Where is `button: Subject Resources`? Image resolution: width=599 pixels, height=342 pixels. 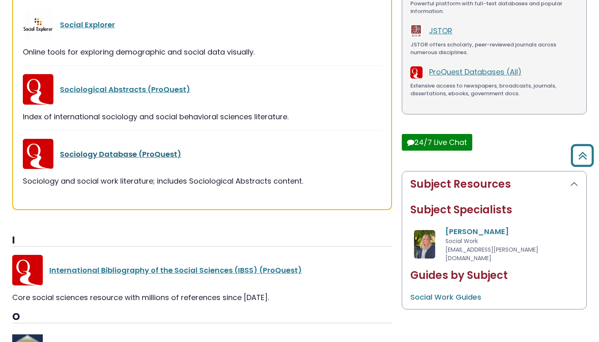 button: Subject Resources is located at coordinates (494, 184).